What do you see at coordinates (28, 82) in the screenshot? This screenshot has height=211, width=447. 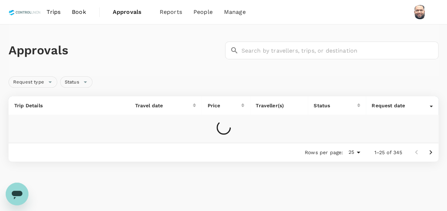 I see `span: Request type` at bounding box center [28, 82].